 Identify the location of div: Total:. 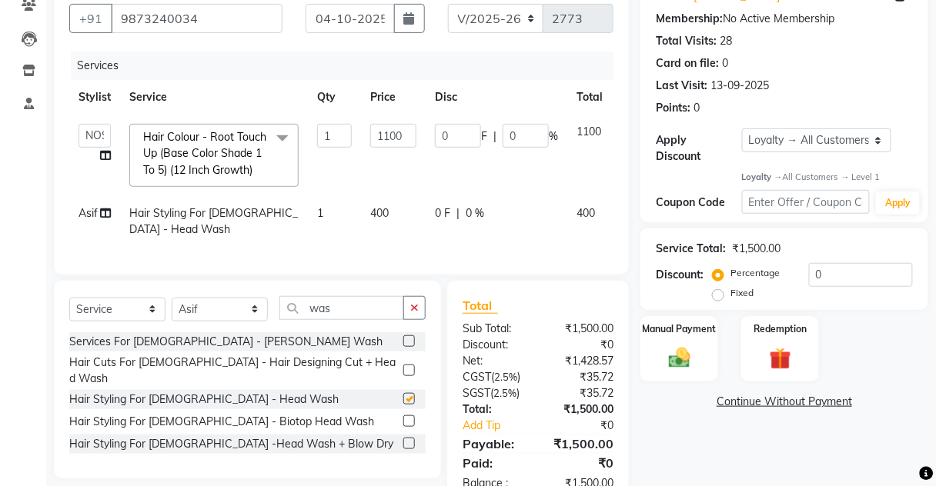
(494, 409).